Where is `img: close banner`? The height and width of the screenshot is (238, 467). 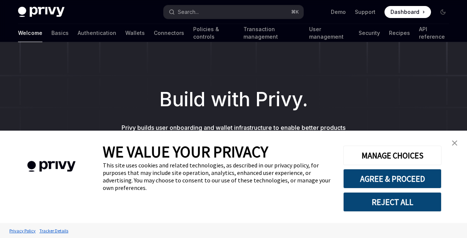 img: close banner is located at coordinates (455, 143).